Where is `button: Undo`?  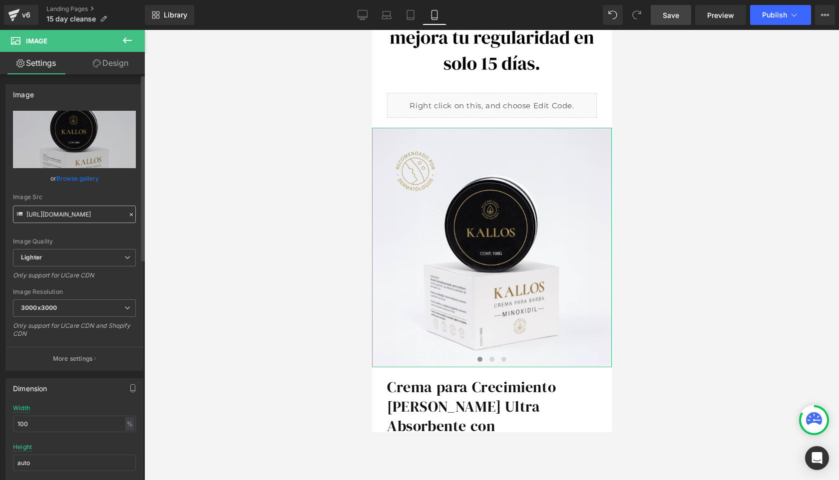
button: Undo is located at coordinates (613, 15).